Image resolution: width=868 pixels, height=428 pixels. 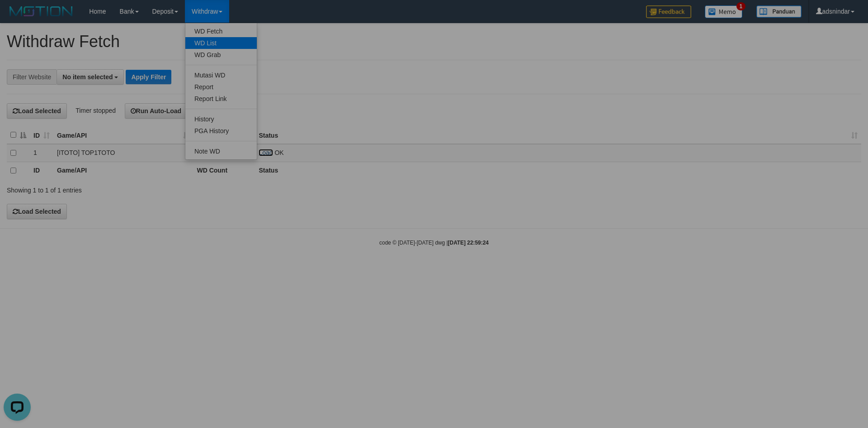 I want to click on span: 1, so click(x=741, y=6).